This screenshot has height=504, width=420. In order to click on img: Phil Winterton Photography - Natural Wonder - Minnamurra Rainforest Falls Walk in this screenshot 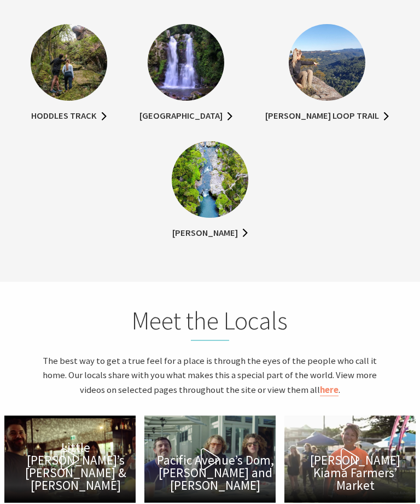, I will do `click(186, 62)`.